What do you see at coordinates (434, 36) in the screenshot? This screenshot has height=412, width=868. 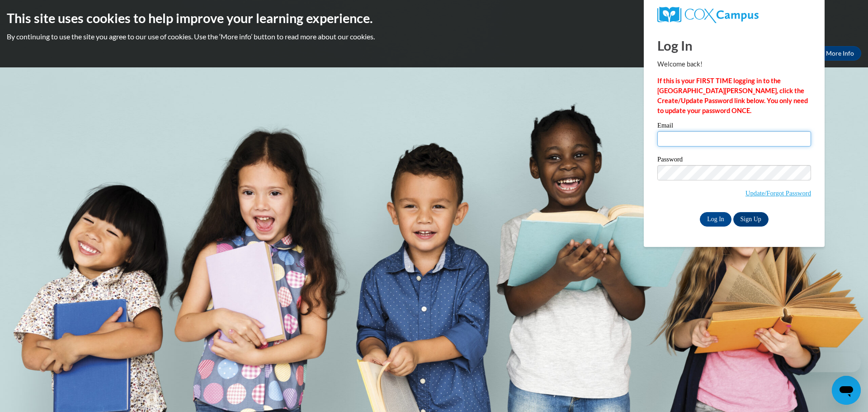 I see `p: By continuing to use the site you agree to our use of cookies. Use the ‘More info’ button to read...` at bounding box center [434, 36].